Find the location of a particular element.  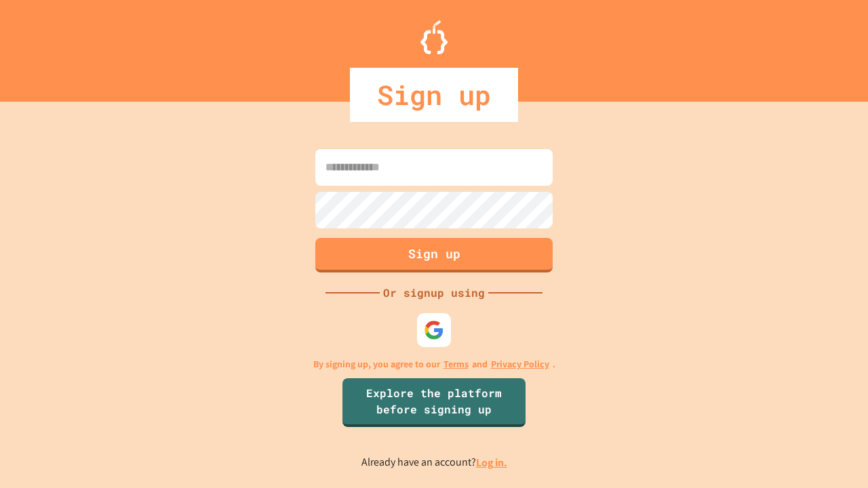

p: By signing up, you agree to our and . is located at coordinates (434, 364).